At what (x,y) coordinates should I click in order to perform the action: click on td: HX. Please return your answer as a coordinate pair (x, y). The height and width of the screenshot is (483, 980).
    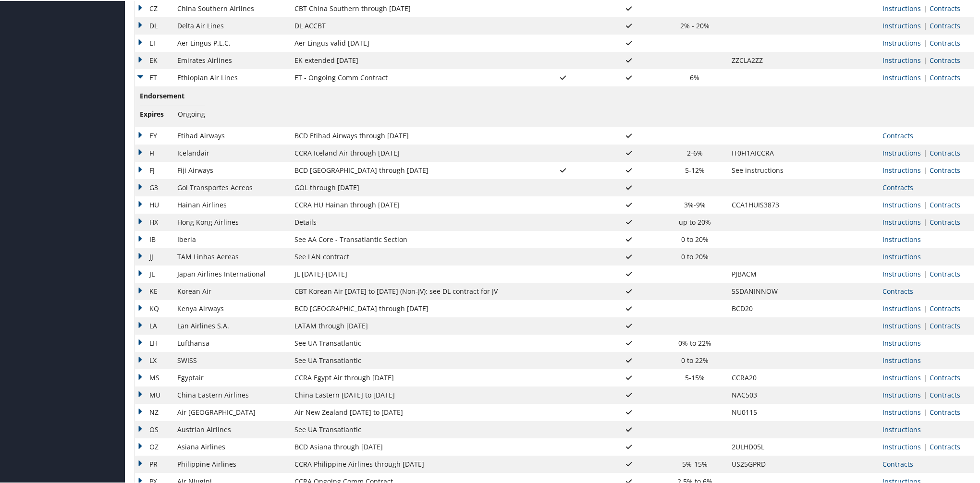
    Looking at the image, I should click on (154, 221).